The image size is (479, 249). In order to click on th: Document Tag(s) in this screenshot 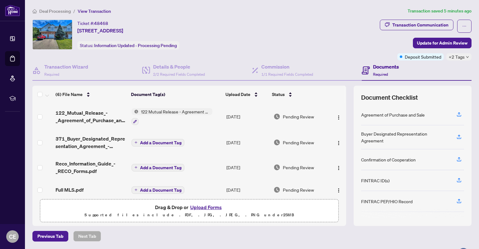, I will do `click(176, 95)`.